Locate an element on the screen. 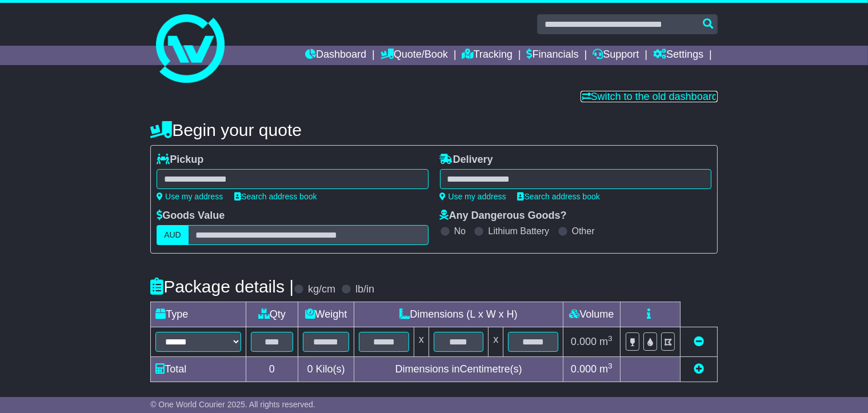 This screenshot has height=413, width=868. label: Pickup is located at coordinates (180, 160).